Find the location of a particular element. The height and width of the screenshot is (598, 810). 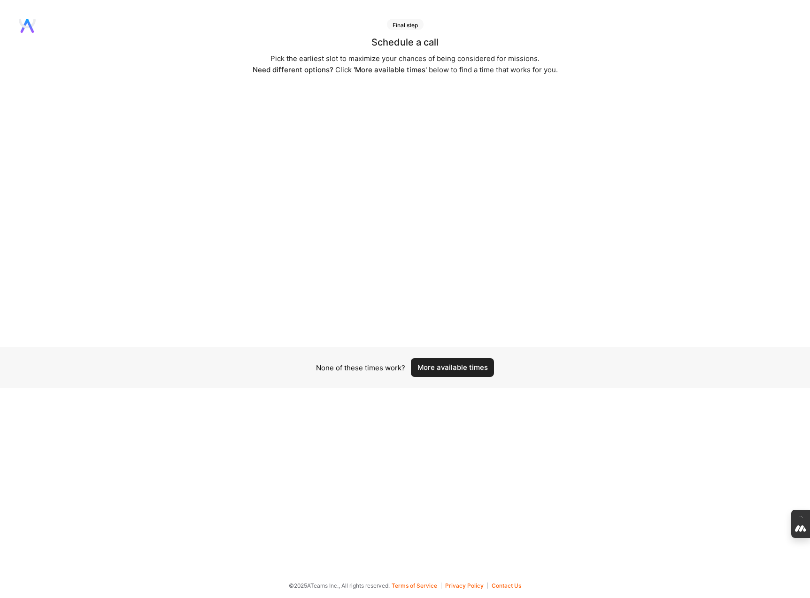

button: Privacy Policy is located at coordinates (466, 586).